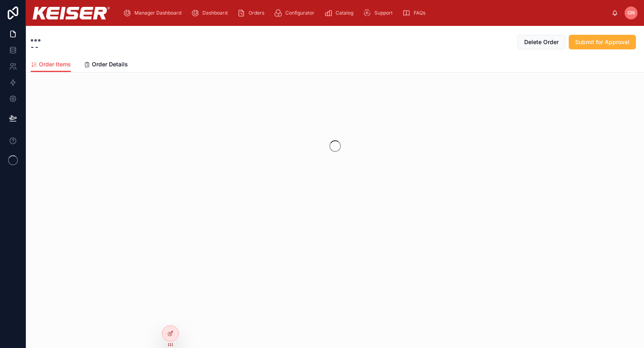  Describe the element at coordinates (71, 13) in the screenshot. I see `img: App logo` at that location.